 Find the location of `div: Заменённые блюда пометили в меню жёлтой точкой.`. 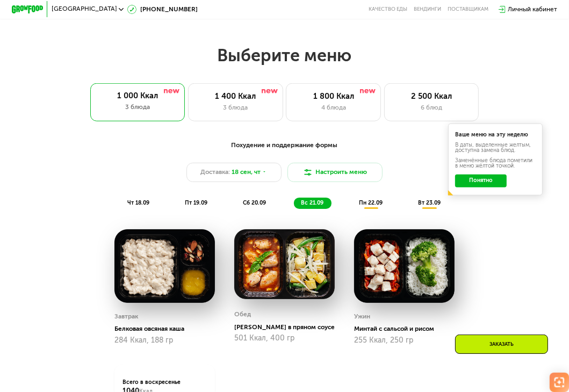

div: Заменённые блюда пометили в меню жёлтой точкой. is located at coordinates (495, 163).